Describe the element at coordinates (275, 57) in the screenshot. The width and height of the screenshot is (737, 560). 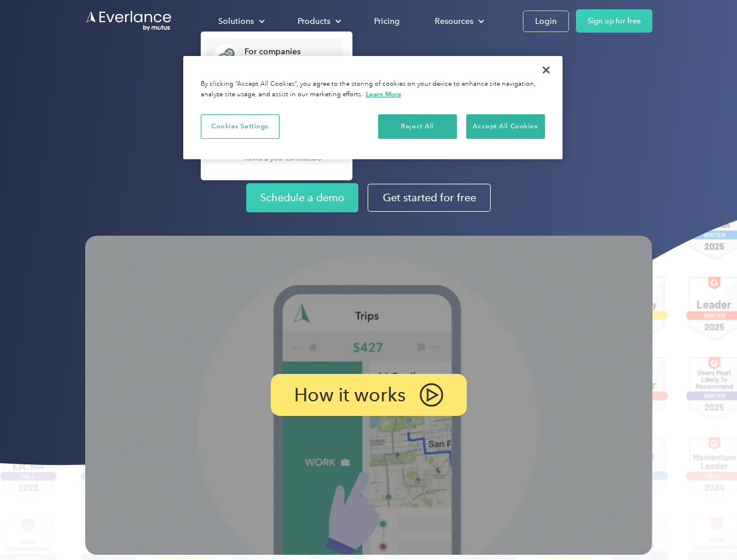
I see `a: For companiesEasy vehicle reimbursements` at that location.